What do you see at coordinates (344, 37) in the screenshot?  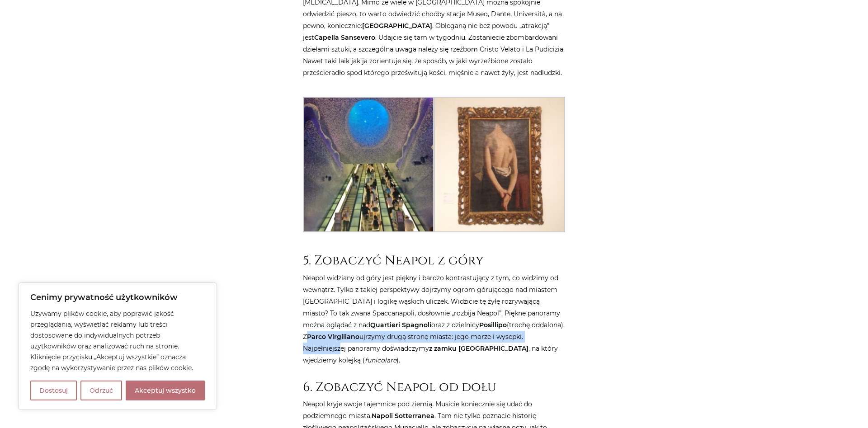 I see `strong: Capella Sansevero` at bounding box center [344, 37].